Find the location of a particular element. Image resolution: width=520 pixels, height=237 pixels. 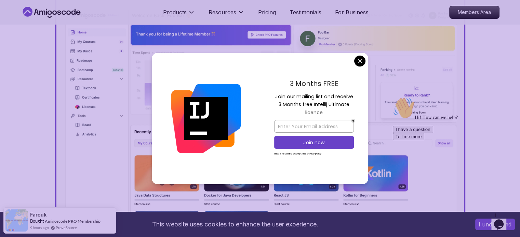

a: For Business is located at coordinates (352, 12).